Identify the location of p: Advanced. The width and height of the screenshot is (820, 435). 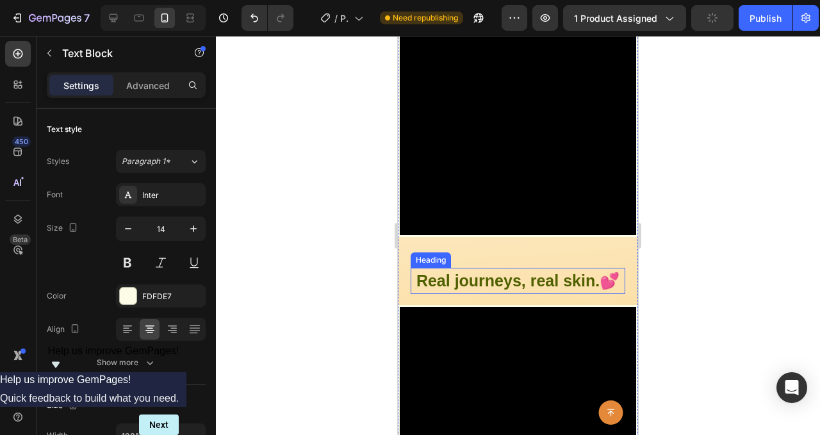
(148, 85).